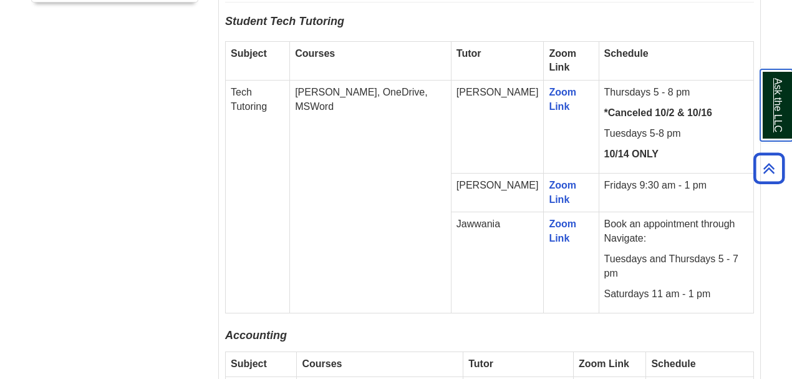 The width and height of the screenshot is (792, 379). I want to click on p: Tuesdays 5-8 pm, so click(676, 134).